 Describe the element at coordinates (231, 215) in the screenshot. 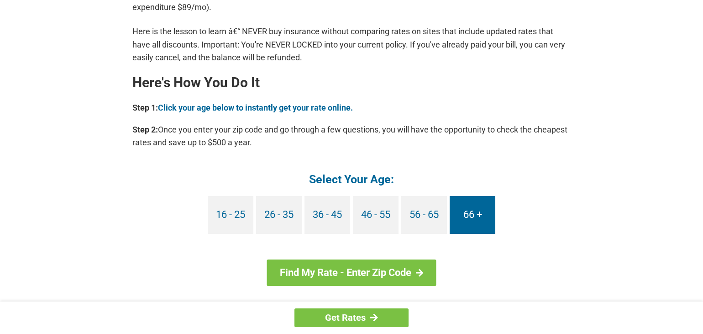

I see `a: 16 - 25` at that location.